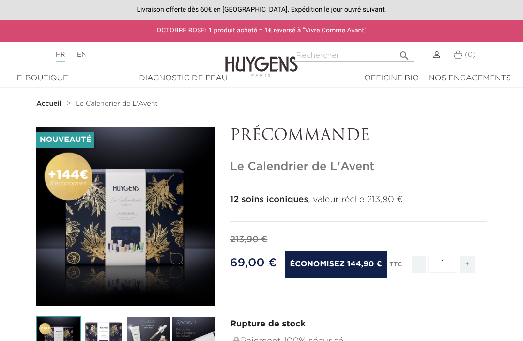 The image size is (523, 341). I want to click on li: Nouveauté, so click(65, 140).